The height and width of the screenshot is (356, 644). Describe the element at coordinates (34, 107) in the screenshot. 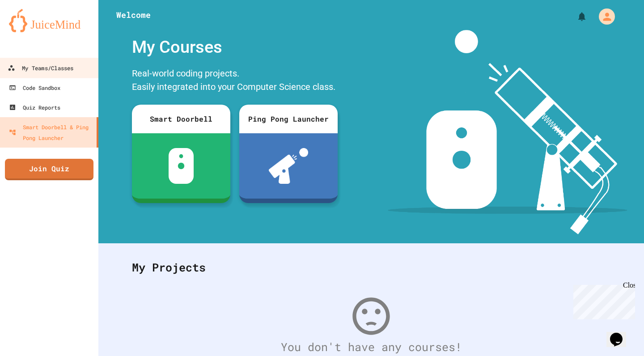

I see `div: Quiz Reports` at that location.